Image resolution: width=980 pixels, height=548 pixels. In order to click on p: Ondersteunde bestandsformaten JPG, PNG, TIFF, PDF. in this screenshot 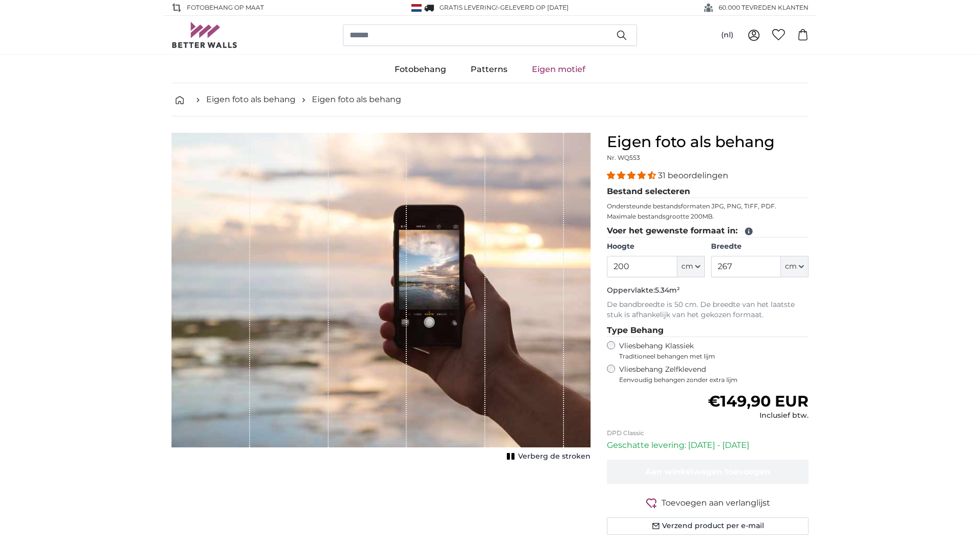, I will do `click(707, 207)`.